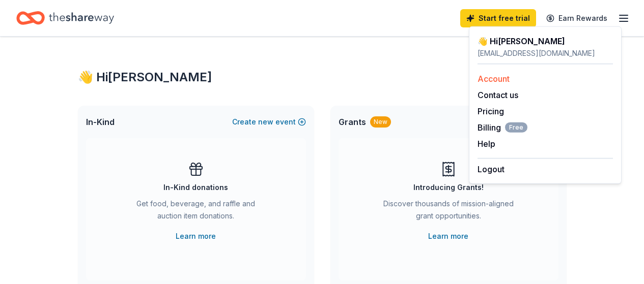  I want to click on button: Logout, so click(491, 170).